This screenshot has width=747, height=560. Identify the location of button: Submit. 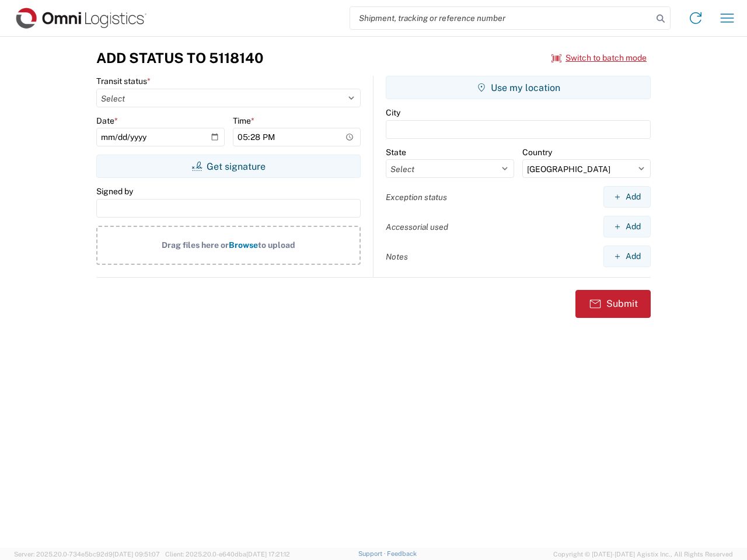
(612, 304).